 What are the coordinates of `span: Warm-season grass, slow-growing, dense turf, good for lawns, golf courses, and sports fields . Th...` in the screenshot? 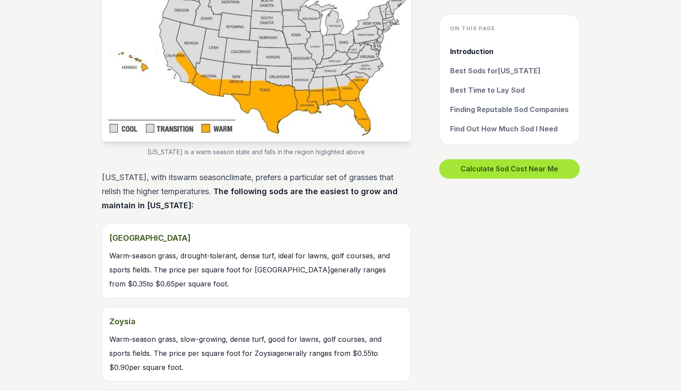 It's located at (245, 352).